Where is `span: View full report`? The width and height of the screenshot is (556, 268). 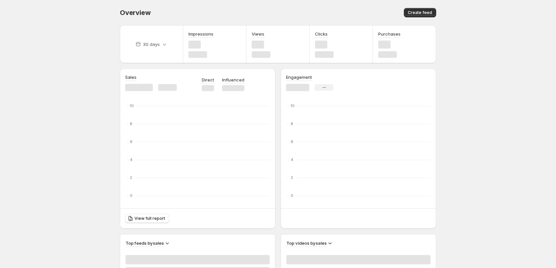 span: View full report is located at coordinates (150, 219).